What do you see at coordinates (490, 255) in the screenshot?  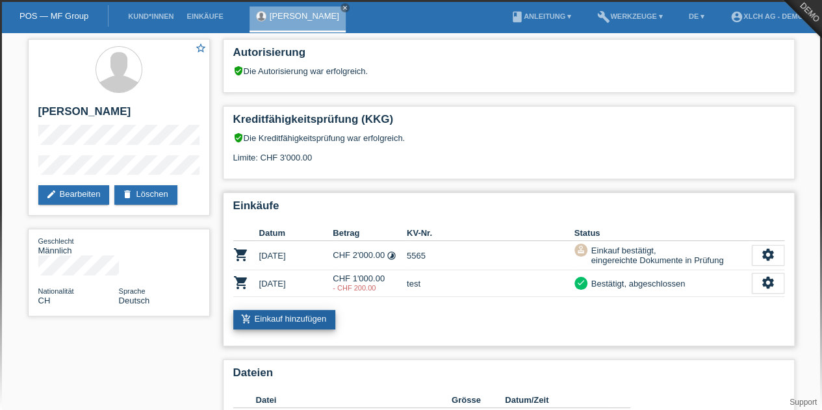 I see `td: 5565` at bounding box center [490, 255].